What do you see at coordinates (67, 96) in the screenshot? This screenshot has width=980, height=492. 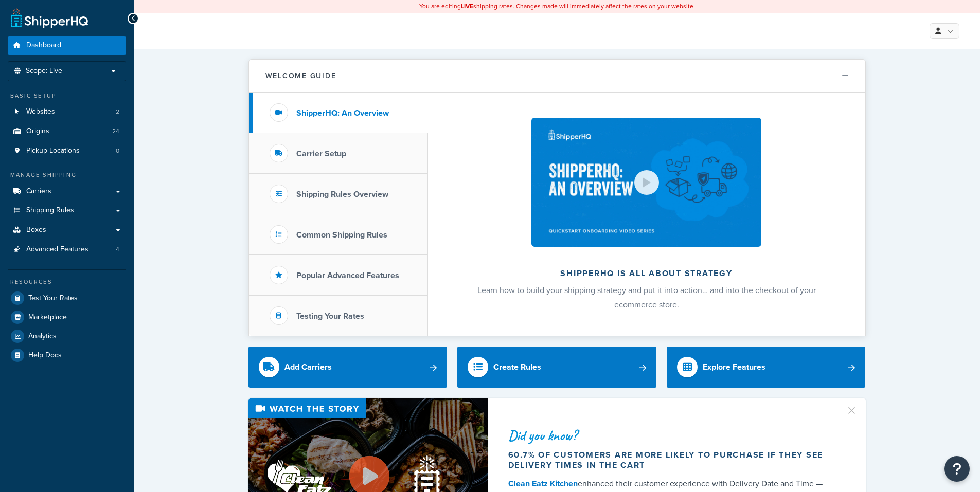 I see `div: Basic Setup` at bounding box center [67, 96].